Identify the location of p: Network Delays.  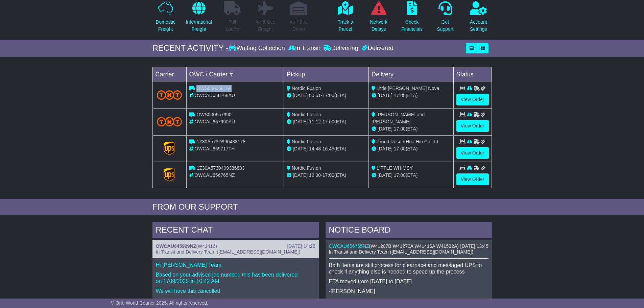
(378, 26).